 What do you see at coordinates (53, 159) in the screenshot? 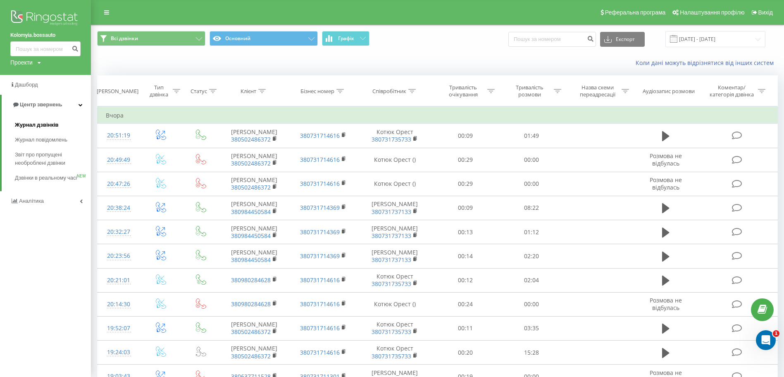
I see `a: Звіт про пропущені необроблені дзвінки` at bounding box center [53, 159].